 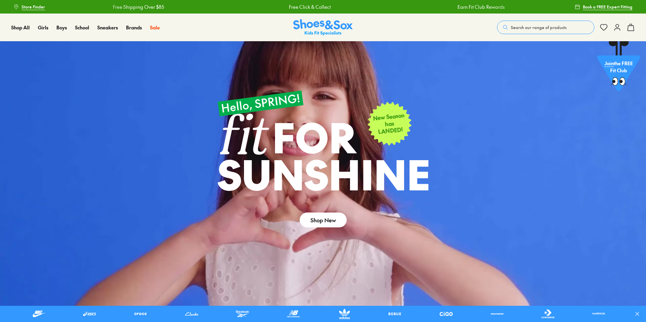 What do you see at coordinates (33, 7) in the screenshot?
I see `span: Store Finder` at bounding box center [33, 7].